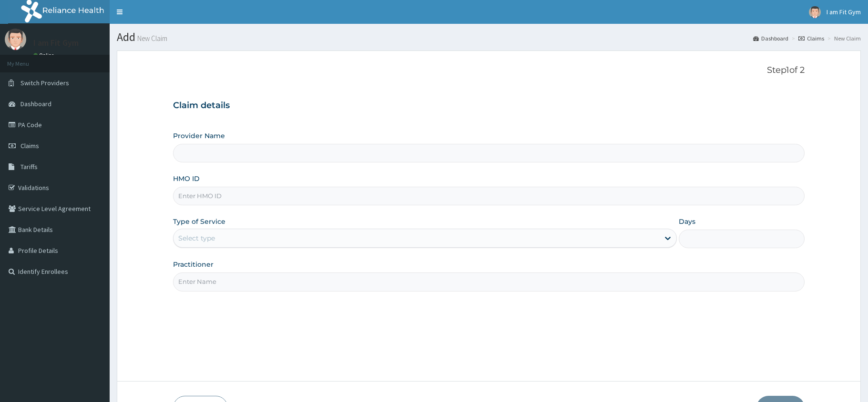  What do you see at coordinates (770, 38) in the screenshot?
I see `a: Dashboard` at bounding box center [770, 38].